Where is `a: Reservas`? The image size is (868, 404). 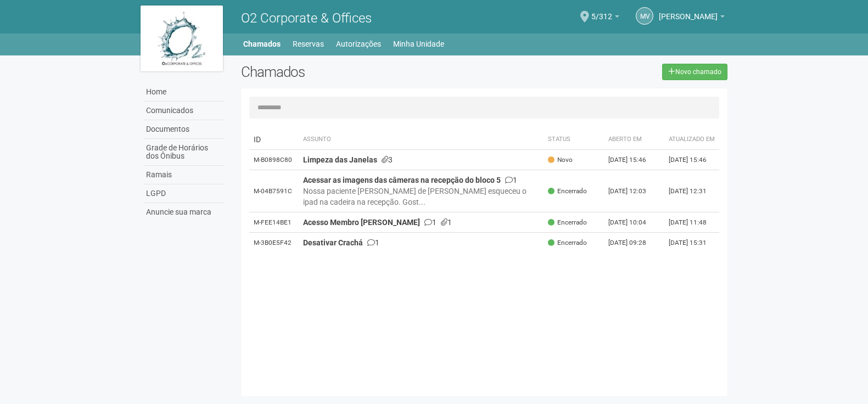 a: Reservas is located at coordinates (308, 44).